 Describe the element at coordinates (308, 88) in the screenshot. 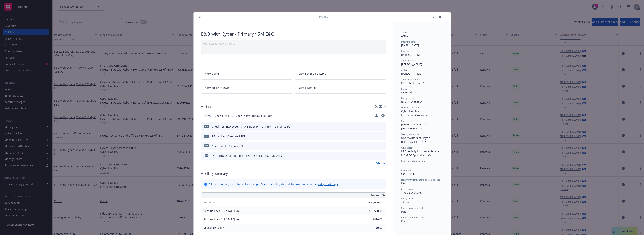

I see `span: View coverage` at that location.